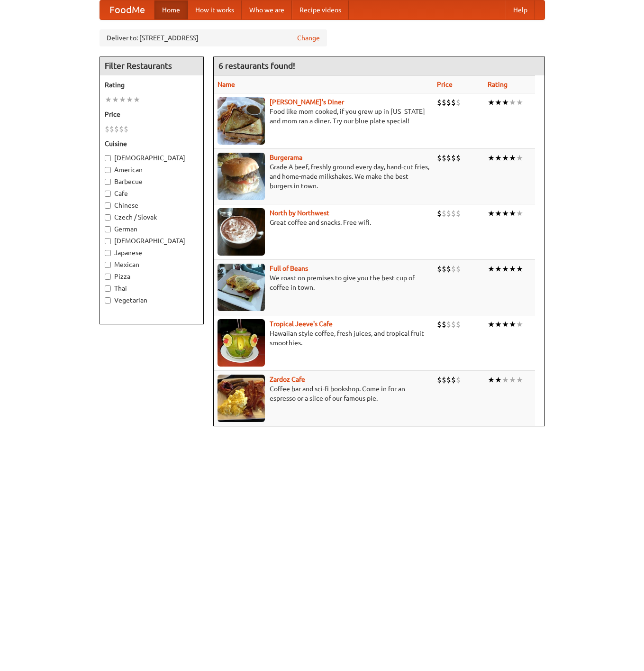 The image size is (644, 671). What do you see at coordinates (151, 193) in the screenshot?
I see `label: Cafe` at bounding box center [151, 193].